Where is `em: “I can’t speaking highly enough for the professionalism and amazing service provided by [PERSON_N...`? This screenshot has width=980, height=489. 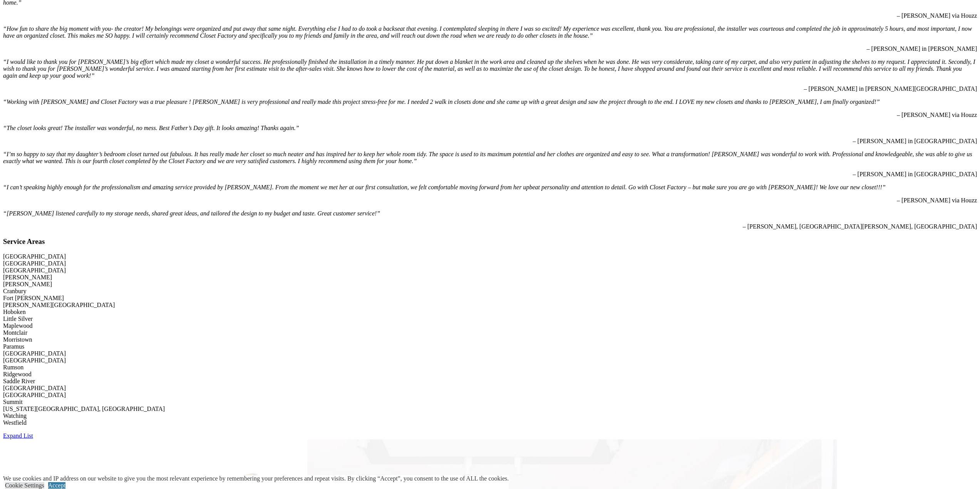 em: “I can’t speaking highly enough for the professionalism and amazing service provided by [PERSON_N... is located at coordinates (444, 187).